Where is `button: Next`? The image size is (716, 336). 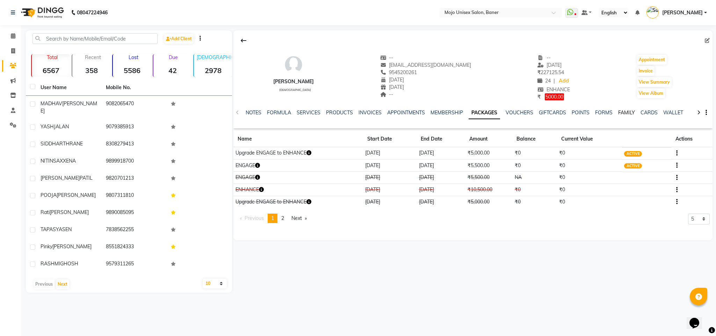 button: Next is located at coordinates (63, 284).